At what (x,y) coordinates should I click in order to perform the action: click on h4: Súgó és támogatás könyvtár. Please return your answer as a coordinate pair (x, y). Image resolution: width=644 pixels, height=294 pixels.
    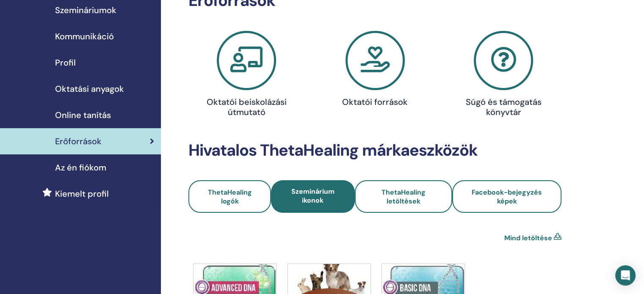
    Looking at the image, I should click on (503, 107).